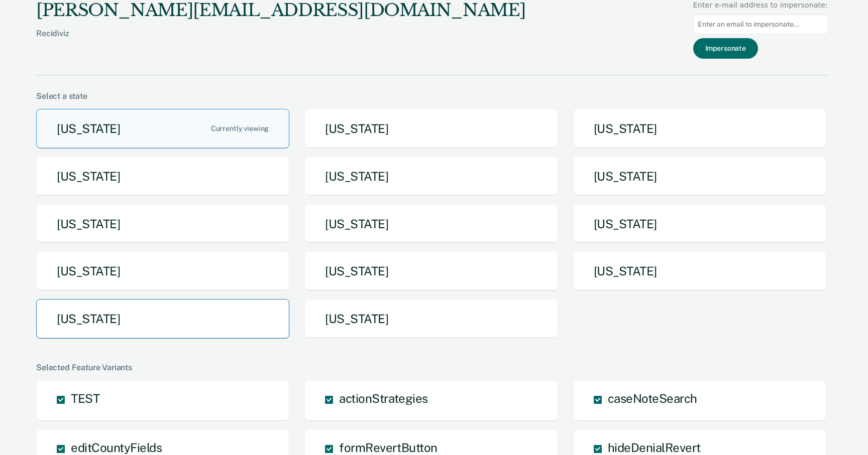 This screenshot has height=455, width=868. What do you see at coordinates (85, 398) in the screenshot?
I see `span: TEST` at bounding box center [85, 398].